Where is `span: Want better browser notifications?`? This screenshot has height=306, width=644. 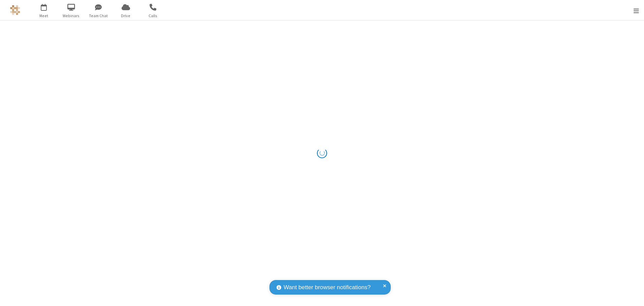
span: Want better browser notifications? is located at coordinates (327, 288).